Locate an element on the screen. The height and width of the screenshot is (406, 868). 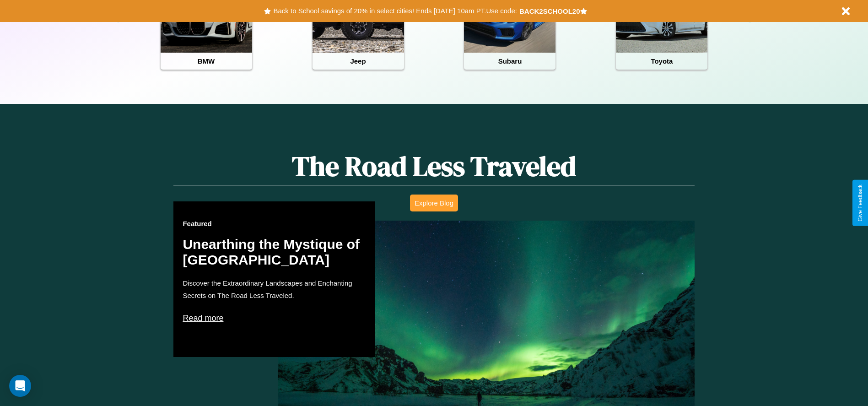
h4: Subaru is located at coordinates (510, 61).